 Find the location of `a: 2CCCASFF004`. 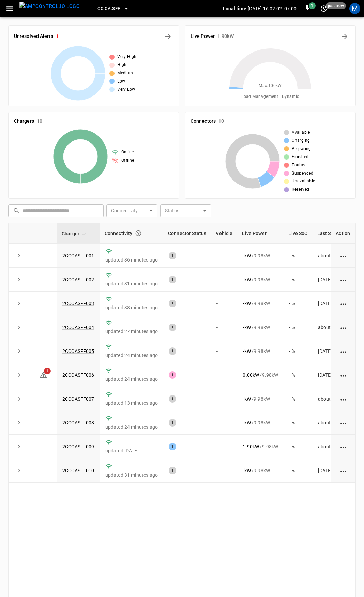

a: 2CCCASFF004 is located at coordinates (78, 327).